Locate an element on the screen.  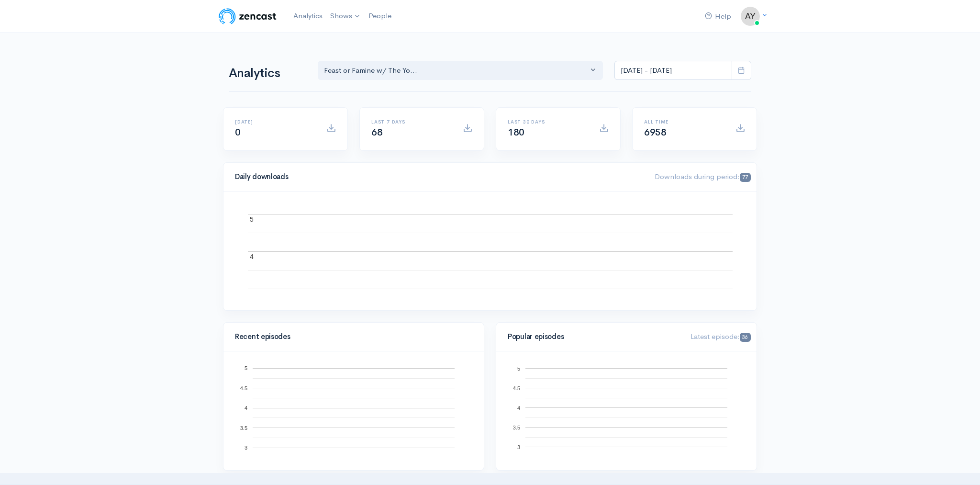
img: ZenCast Logo is located at coordinates (247, 16).